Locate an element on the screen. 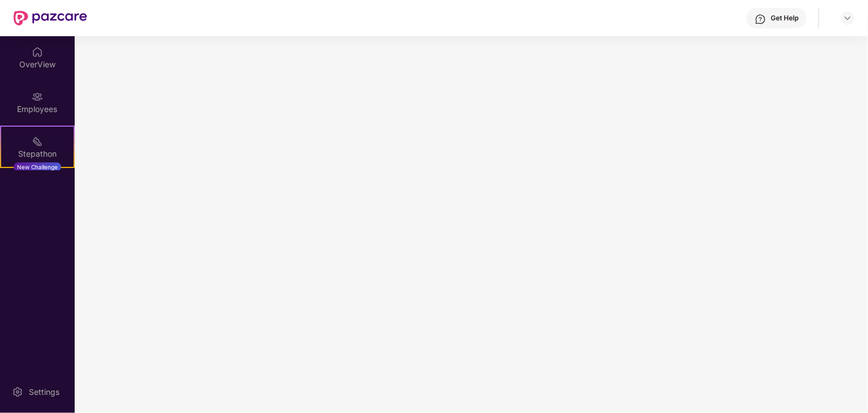  img: svg+xml;base64,PHN2ZyBpZD0iSG9tZSIgeG1sbnM9Imh0dHA6Ly93d3cudzMub3JnLzIwMDAvc3ZnIiB3aWR0aD0iMjAiIG... is located at coordinates (37, 52).